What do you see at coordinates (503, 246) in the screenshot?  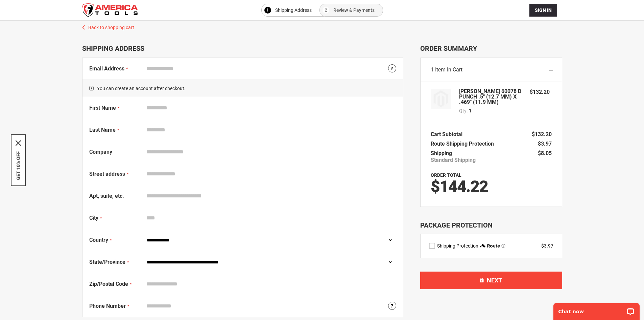 I see `span: Learn more` at bounding box center [503, 246].